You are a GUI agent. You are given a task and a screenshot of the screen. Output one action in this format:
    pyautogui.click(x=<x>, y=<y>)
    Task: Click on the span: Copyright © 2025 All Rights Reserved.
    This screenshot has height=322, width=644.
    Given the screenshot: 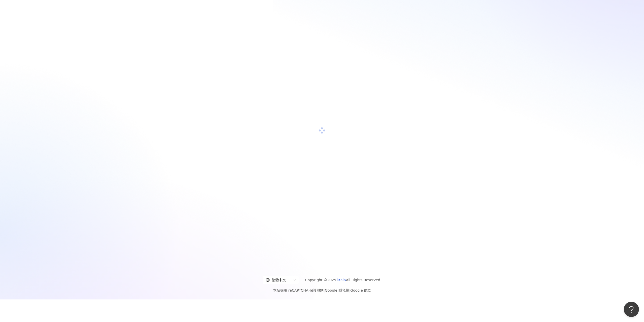 What is the action you would take?
    pyautogui.click(x=343, y=280)
    